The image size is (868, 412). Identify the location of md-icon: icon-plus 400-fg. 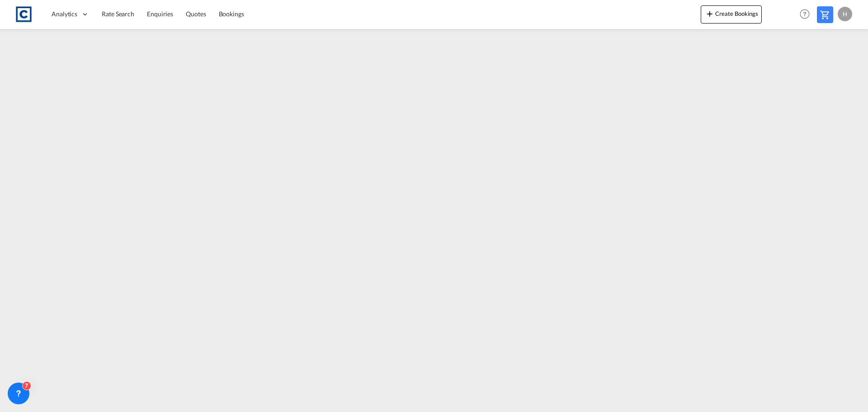
(710, 14).